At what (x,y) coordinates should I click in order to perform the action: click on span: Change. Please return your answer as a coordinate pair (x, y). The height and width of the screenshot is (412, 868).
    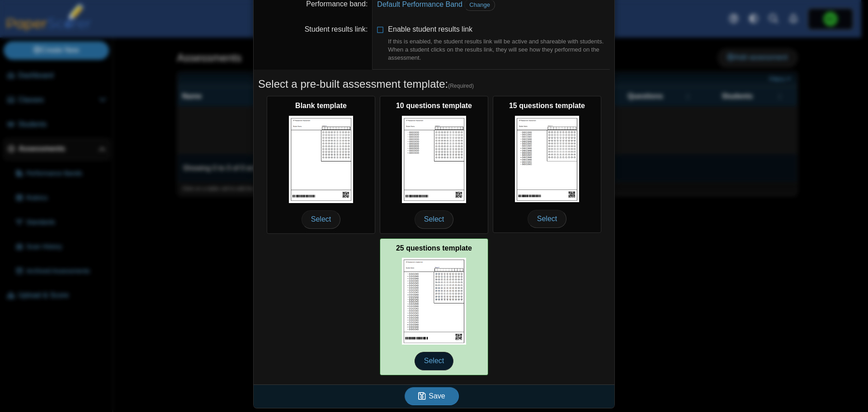
    Looking at the image, I should click on (480, 4).